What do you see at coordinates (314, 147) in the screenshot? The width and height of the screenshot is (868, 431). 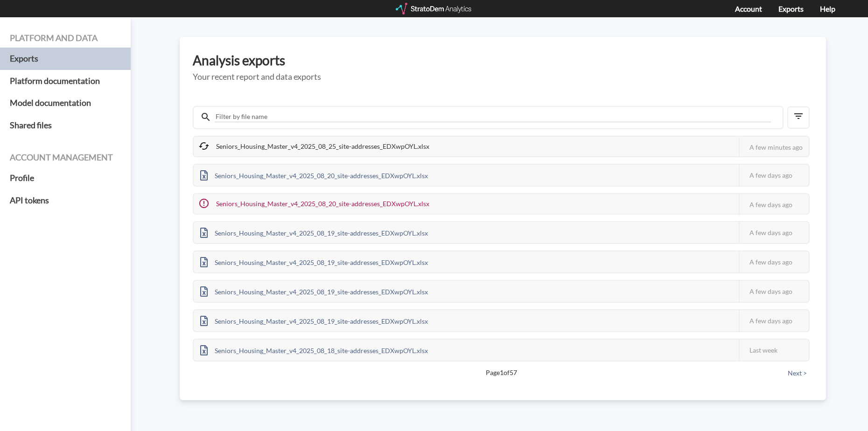 I see `div: Seniors_Housing_Master_v4_2025_08_25_site-addresses_EDXwpOYL.xlsx` at bounding box center [314, 147].